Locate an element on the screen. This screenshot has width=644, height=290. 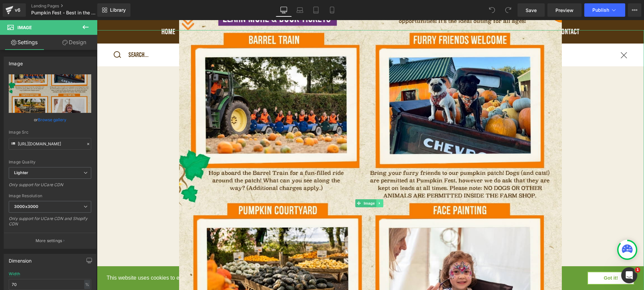
a: Browse gallery is located at coordinates (52, 119).